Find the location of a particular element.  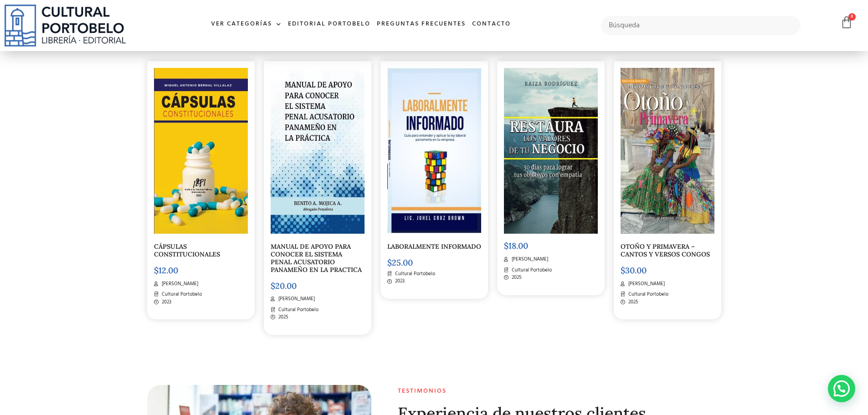

img: portada libro Marciana Tuñon is located at coordinates (668, 151).